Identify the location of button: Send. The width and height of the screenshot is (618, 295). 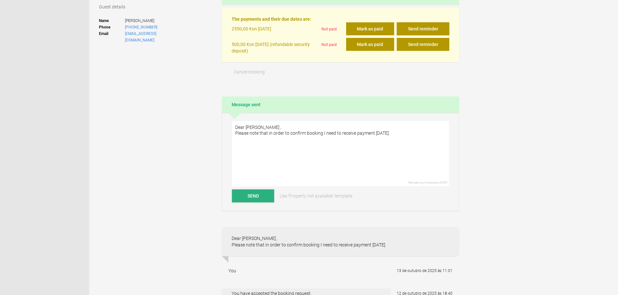
(253, 196).